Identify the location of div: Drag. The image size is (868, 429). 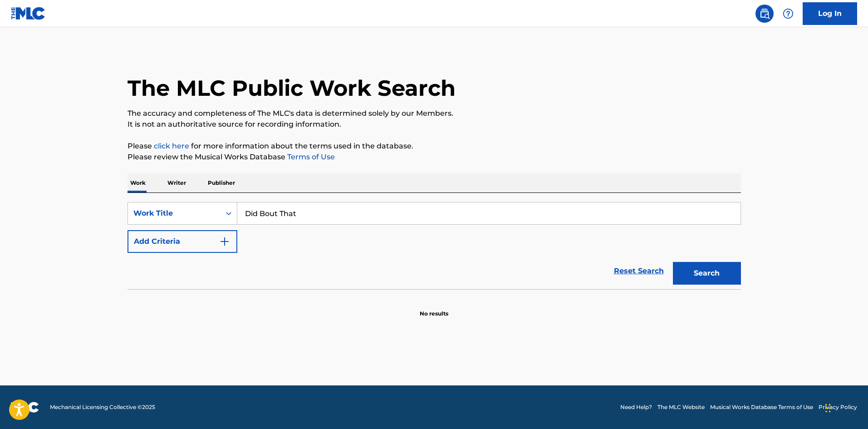
(829, 408).